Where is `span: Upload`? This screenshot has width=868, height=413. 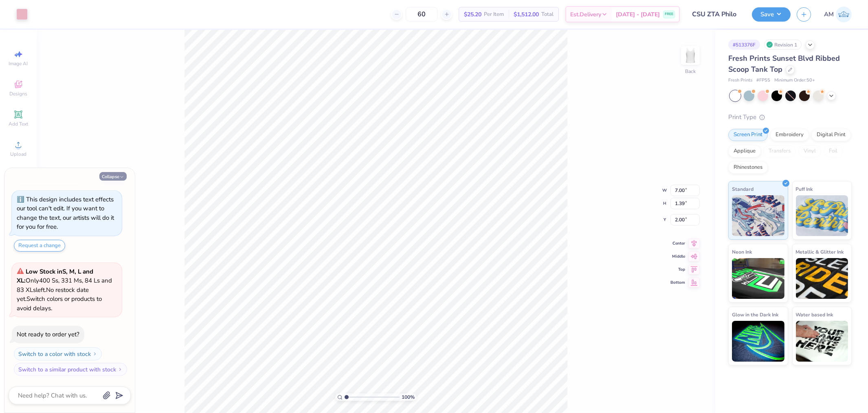 span: Upload is located at coordinates (18, 154).